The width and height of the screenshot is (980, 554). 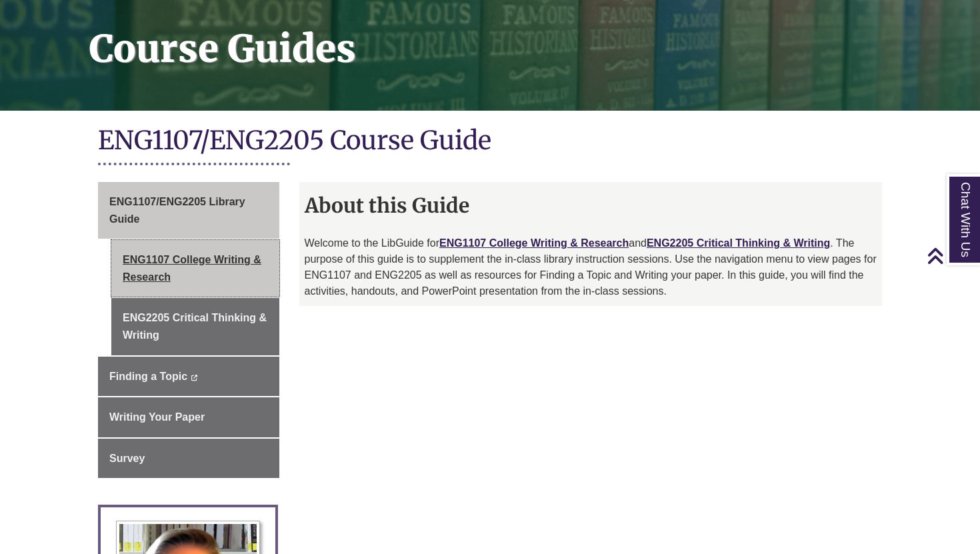 I want to click on a: Writing Your Paper, so click(x=189, y=417).